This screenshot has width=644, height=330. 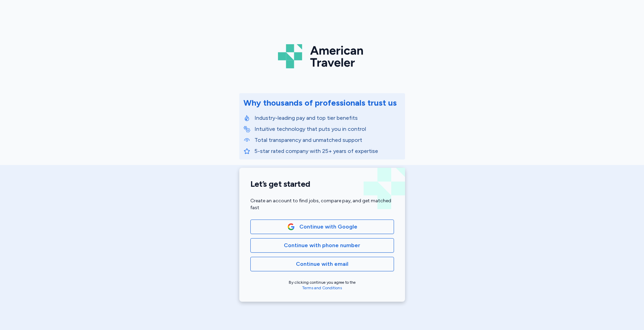 I want to click on p: Industry-leading pay and top tier benefits, so click(x=328, y=118).